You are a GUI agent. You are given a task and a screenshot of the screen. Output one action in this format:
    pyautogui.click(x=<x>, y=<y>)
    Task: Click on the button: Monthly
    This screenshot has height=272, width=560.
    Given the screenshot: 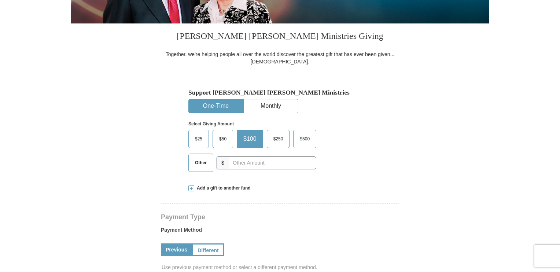 What is the action you would take?
    pyautogui.click(x=271, y=106)
    